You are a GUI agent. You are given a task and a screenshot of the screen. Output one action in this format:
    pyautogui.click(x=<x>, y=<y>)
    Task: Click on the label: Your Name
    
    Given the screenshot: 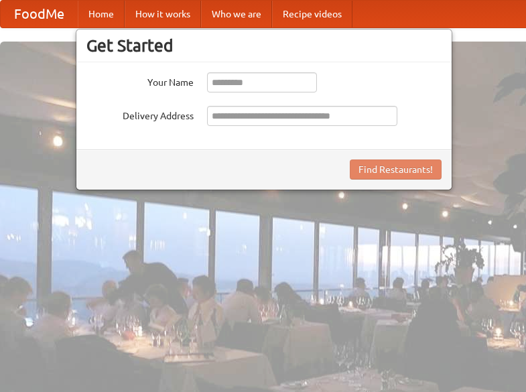 What is the action you would take?
    pyautogui.click(x=140, y=80)
    